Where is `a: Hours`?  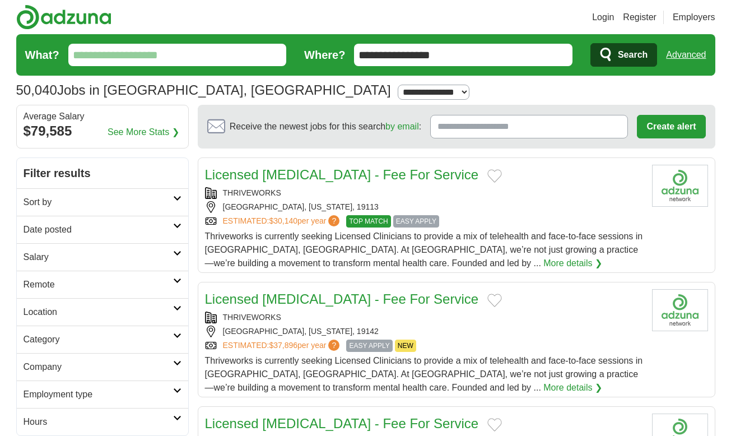
a: Hours is located at coordinates (103, 421).